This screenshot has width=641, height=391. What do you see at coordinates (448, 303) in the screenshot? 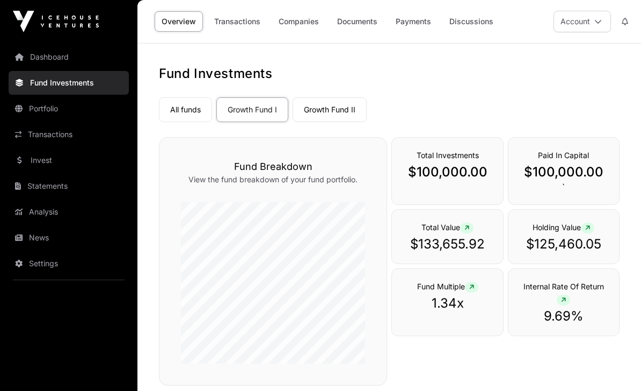
I see `p: 1.34x` at bounding box center [448, 303].